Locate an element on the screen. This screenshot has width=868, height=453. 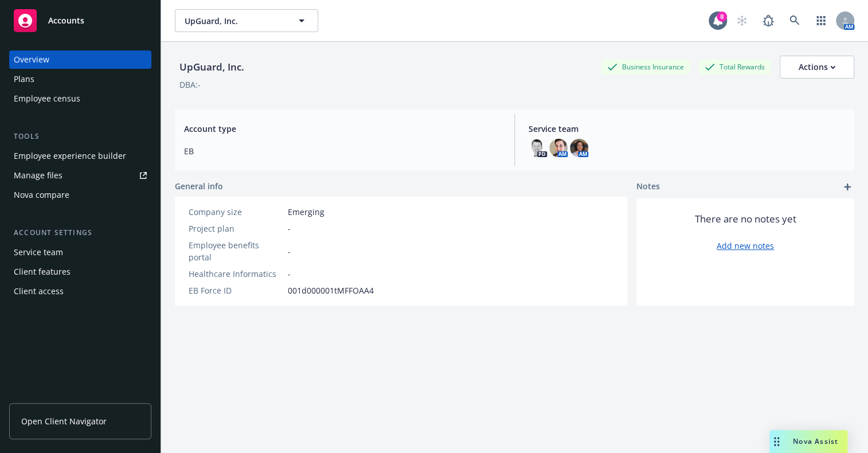
a: Client access is located at coordinates (80, 292).